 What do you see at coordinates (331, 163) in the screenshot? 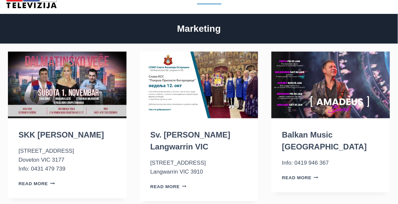
I see `p: Info: 0419 946 367` at bounding box center [331, 163].